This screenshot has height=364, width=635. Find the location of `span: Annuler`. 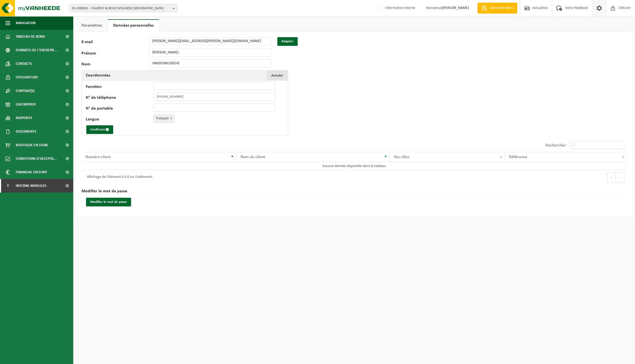

span: Annuler is located at coordinates (277, 75).